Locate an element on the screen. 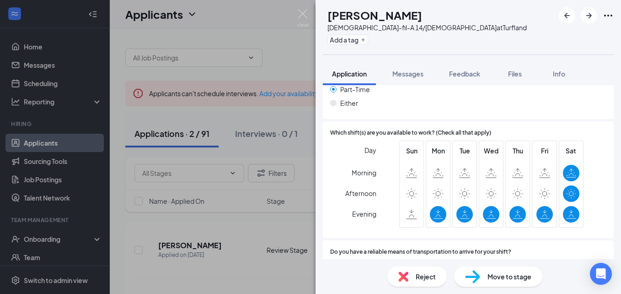  span: Afternoon is located at coordinates (361, 193).